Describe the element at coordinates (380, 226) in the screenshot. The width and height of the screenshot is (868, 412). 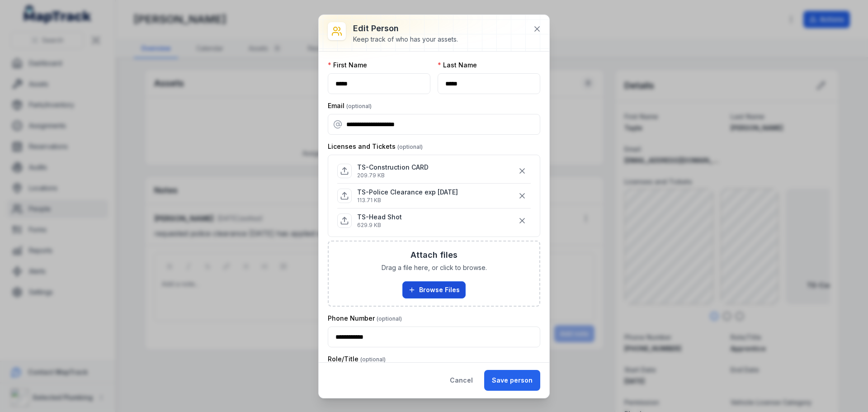
I see `p: 629.9 KB` at that location.